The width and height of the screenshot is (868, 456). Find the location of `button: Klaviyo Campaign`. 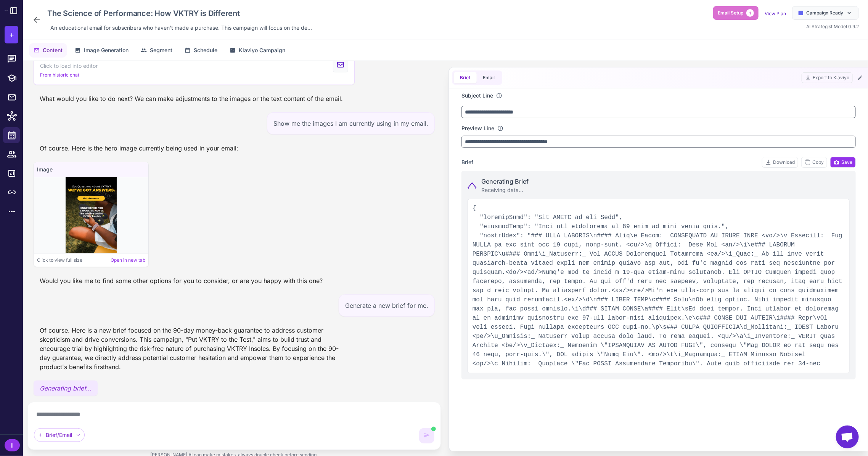

button: Klaviyo Campaign is located at coordinates (258, 51).